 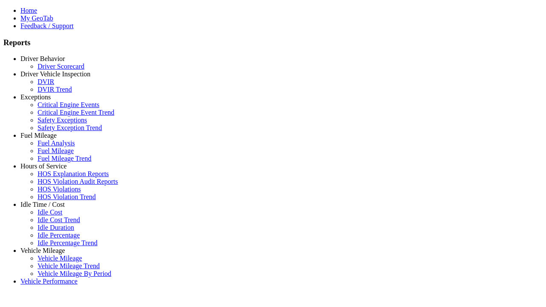 I want to click on a: HOS Explanation Reports, so click(x=73, y=174).